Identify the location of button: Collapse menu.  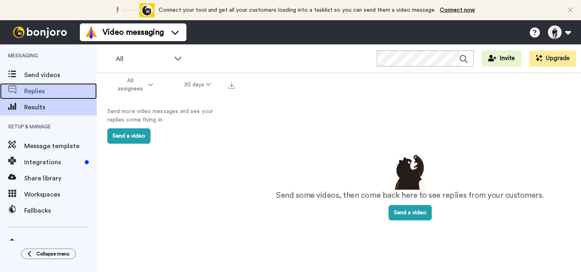
(48, 254).